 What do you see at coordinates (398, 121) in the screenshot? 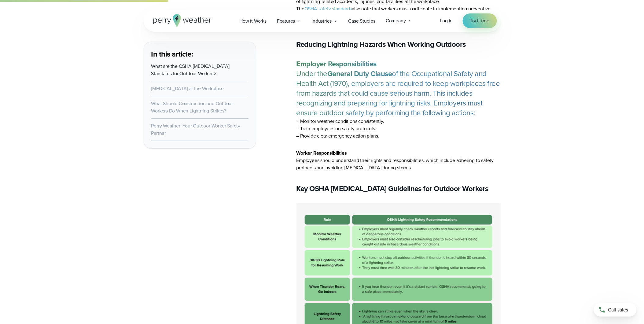
I see `li: – Monitor weather conditions consistently.` at bounding box center [398, 121].